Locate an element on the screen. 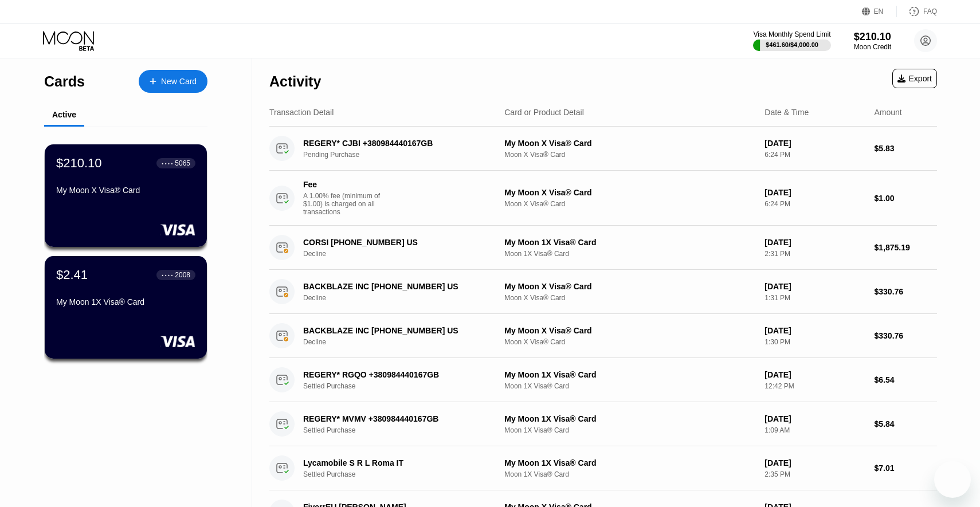  div: 2:31 PM is located at coordinates (815, 254).